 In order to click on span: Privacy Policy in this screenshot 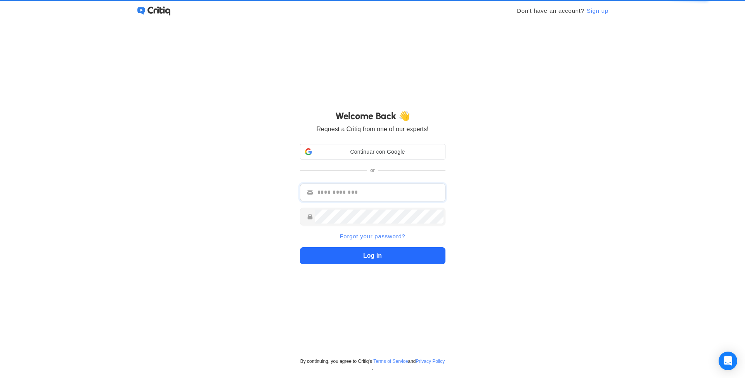, I will do `click(430, 361)`.